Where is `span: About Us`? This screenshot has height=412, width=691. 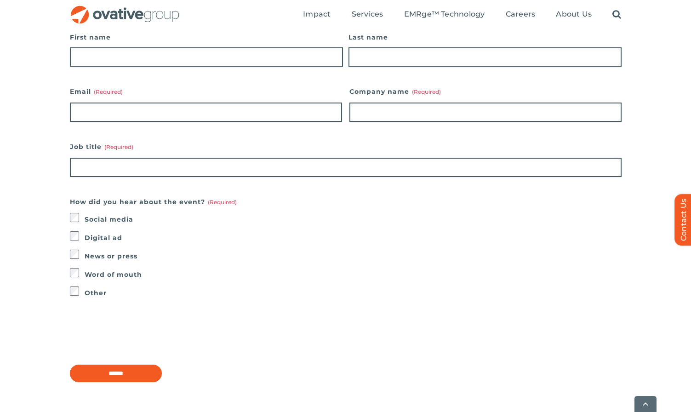 span: About Us is located at coordinates (573, 14).